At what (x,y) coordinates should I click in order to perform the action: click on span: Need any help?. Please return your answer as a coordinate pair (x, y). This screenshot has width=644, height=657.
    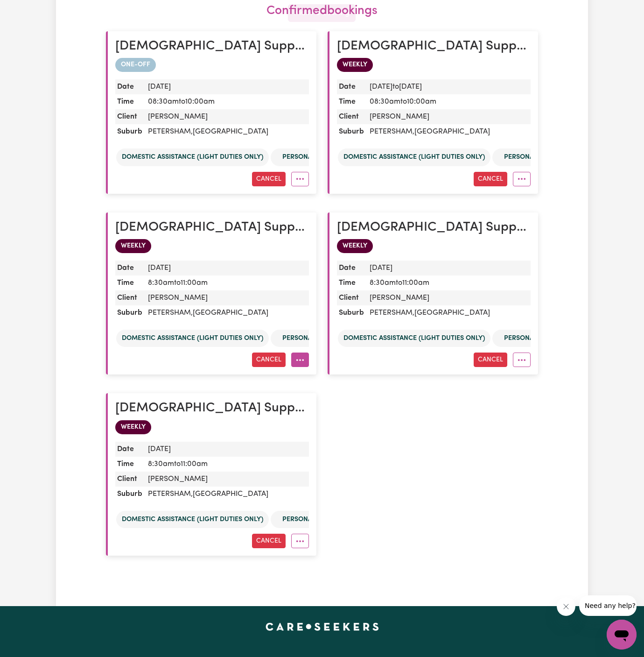
    Looking at the image, I should click on (31, 11).